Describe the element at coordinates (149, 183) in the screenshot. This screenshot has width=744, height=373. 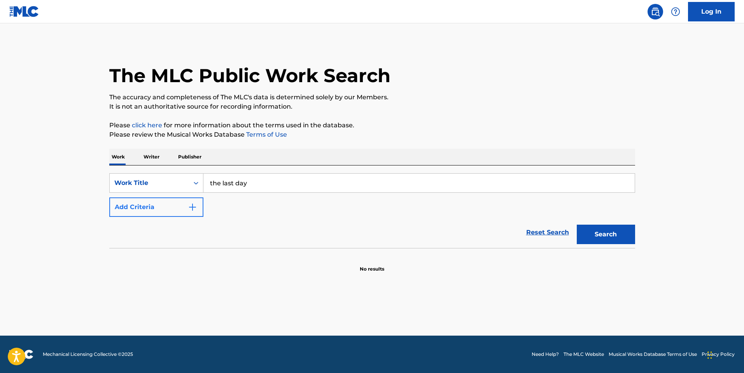
I see `div: Work Title` at that location.